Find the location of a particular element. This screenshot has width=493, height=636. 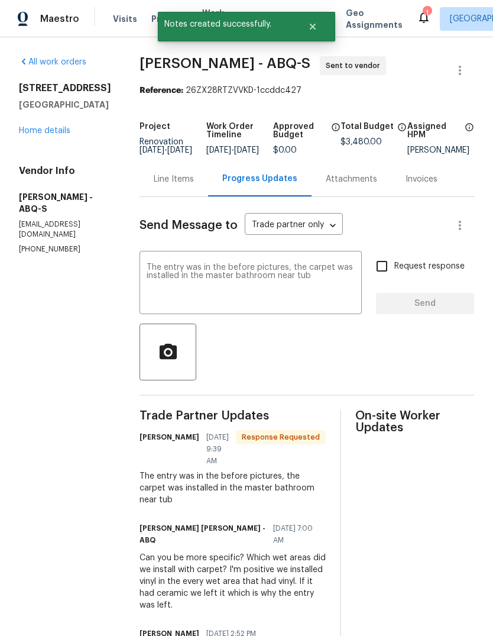

div: Line Items is located at coordinates (174, 179).